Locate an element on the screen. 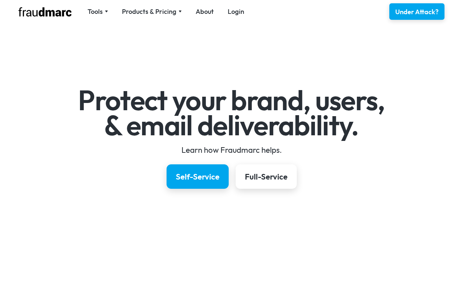  a: About is located at coordinates (204, 12).